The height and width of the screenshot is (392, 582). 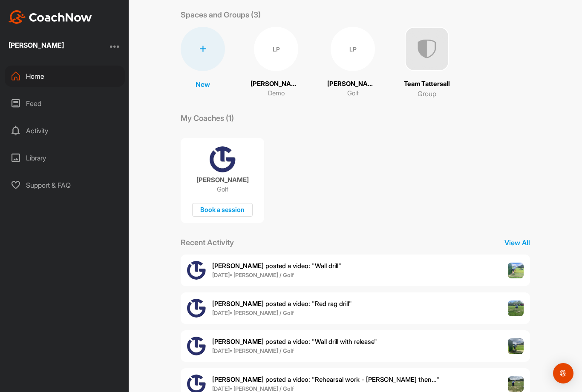 I want to click on p: Recent Activity, so click(x=207, y=243).